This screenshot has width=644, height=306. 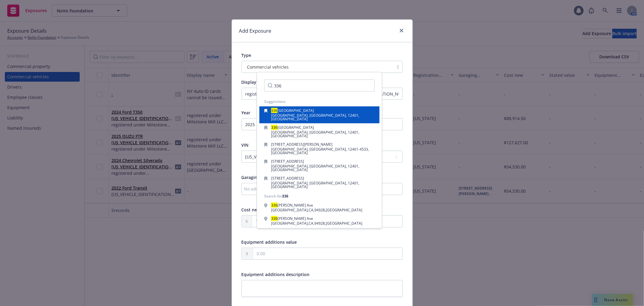 What do you see at coordinates (256, 82) in the screenshot?
I see `span: Display name` at bounding box center [256, 82].